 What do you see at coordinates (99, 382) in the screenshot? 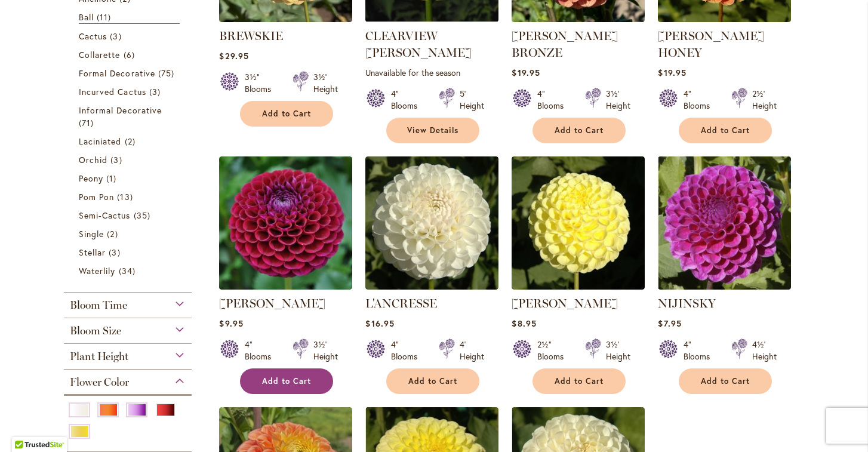
I see `span: Flower Color` at bounding box center [99, 382].